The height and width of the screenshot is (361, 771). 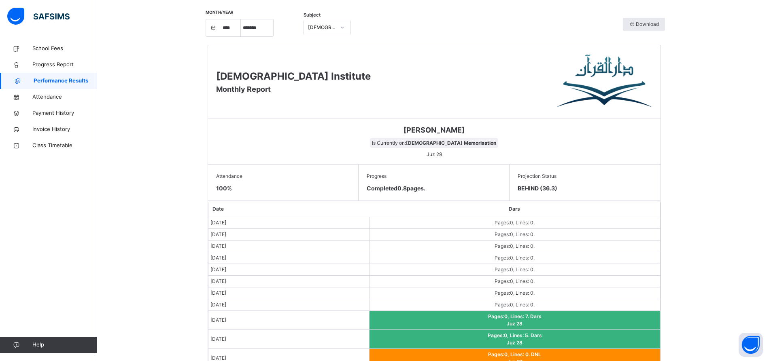 What do you see at coordinates (401, 93) in the screenshot?
I see `span: Trial Class 2` at bounding box center [401, 93].